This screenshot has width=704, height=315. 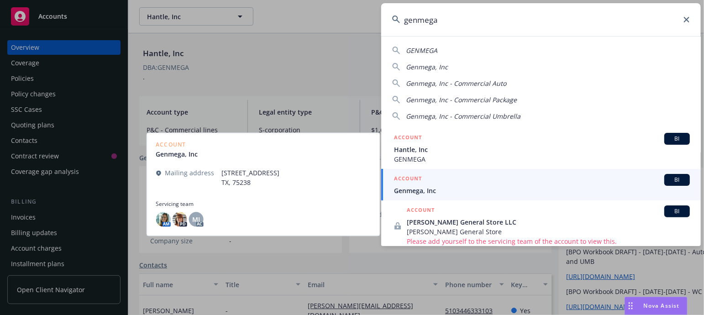 What do you see at coordinates (549, 241) in the screenshot?
I see `span: Please add yourself to the servicing team of the account to view this.` at bounding box center [549, 241].